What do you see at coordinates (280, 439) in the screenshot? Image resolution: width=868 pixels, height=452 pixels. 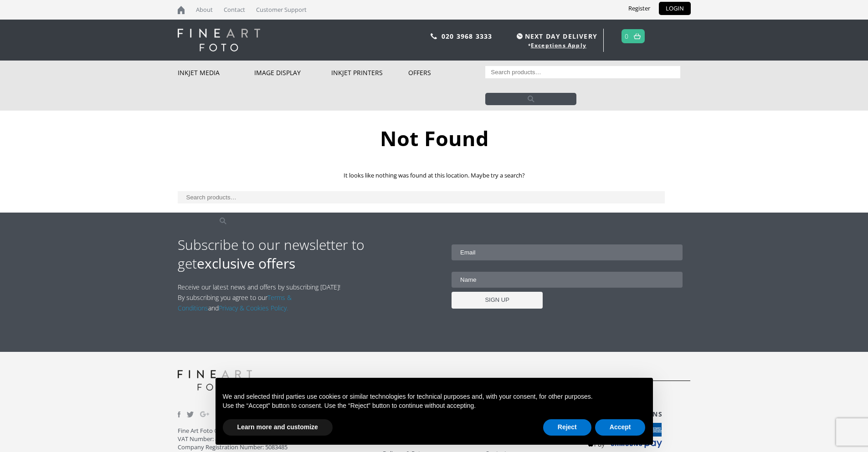 I see `p: Fine Art Foto © 2024 VAT Number: 839 2616 06 Company Registration Number: 5083485` at bounding box center [280, 439].